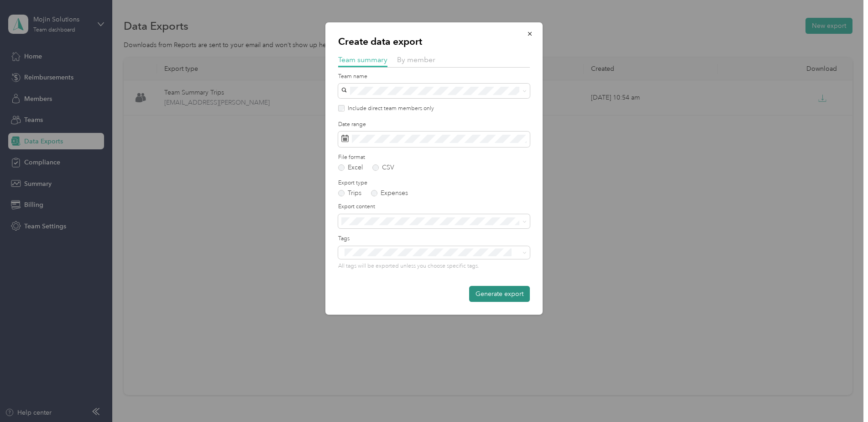  What do you see at coordinates (434, 124) in the screenshot?
I see `label: Date range` at bounding box center [434, 124].